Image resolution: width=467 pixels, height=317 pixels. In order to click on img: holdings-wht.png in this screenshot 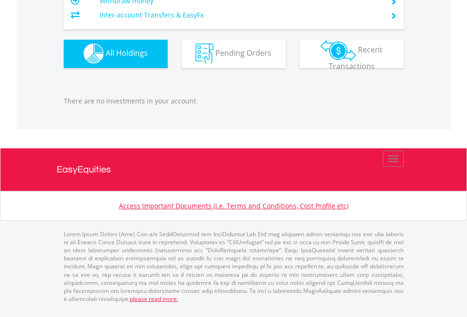, I will do `click(94, 53)`.